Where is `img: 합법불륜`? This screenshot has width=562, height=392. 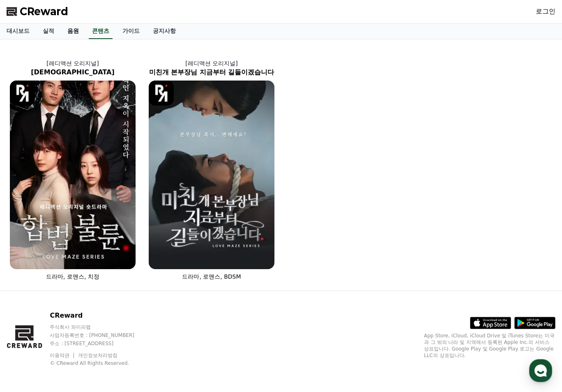
img: 합법불륜 is located at coordinates (73, 174).